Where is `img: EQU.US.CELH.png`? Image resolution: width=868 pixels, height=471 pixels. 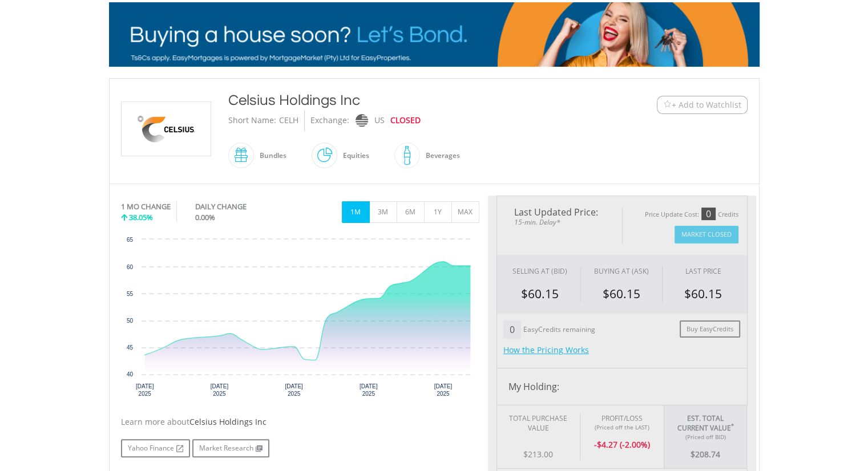 img: EQU.US.CELH.png is located at coordinates (166, 129).